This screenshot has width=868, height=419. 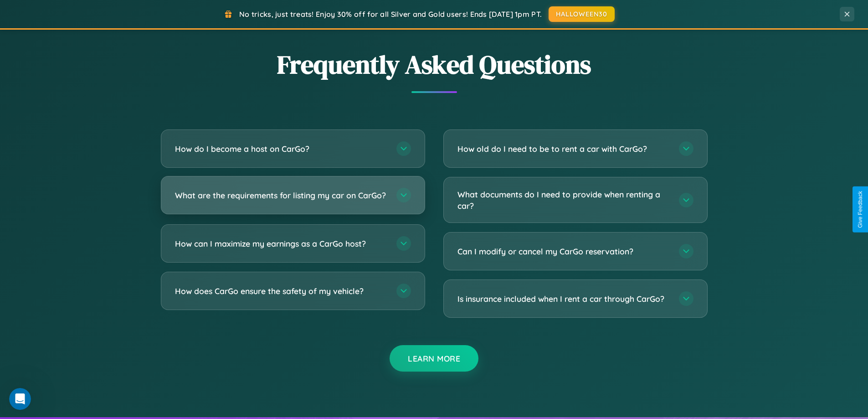 What do you see at coordinates (563, 298) in the screenshot?
I see `h3: Is insurance included when I rent a car through CarGo?` at bounding box center [563, 298].